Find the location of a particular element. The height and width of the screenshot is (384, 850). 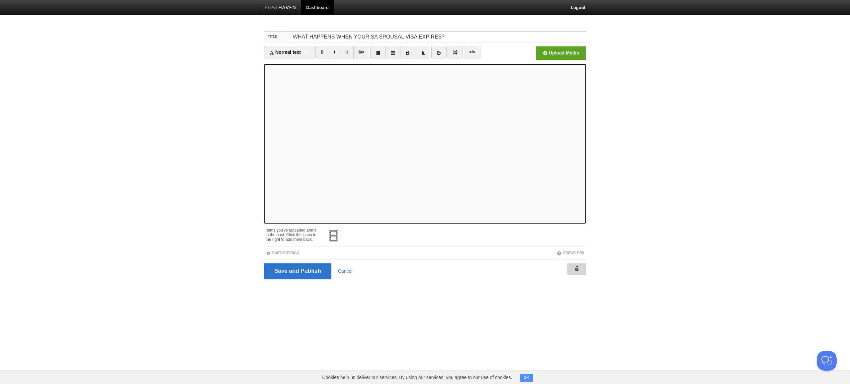

img: Posthaven-bar is located at coordinates (280, 8).